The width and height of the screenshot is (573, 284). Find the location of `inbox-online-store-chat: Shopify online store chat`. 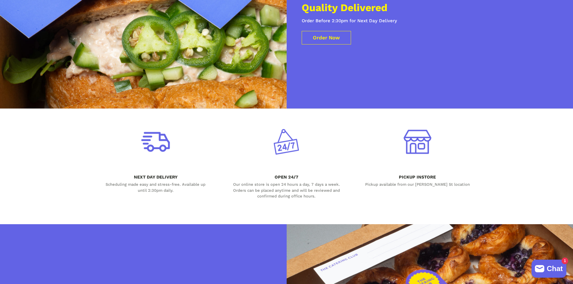

inbox-online-store-chat: Shopify online store chat is located at coordinates (549, 270).